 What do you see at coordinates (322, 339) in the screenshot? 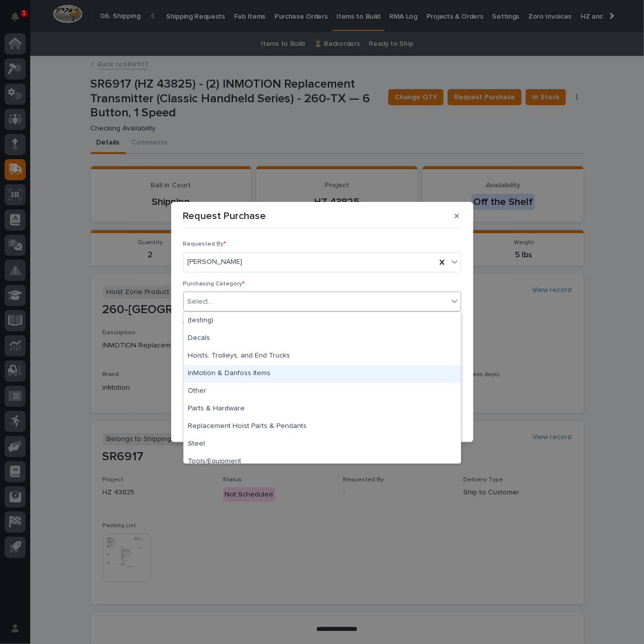
I see `div: Decals` at bounding box center [322, 339].